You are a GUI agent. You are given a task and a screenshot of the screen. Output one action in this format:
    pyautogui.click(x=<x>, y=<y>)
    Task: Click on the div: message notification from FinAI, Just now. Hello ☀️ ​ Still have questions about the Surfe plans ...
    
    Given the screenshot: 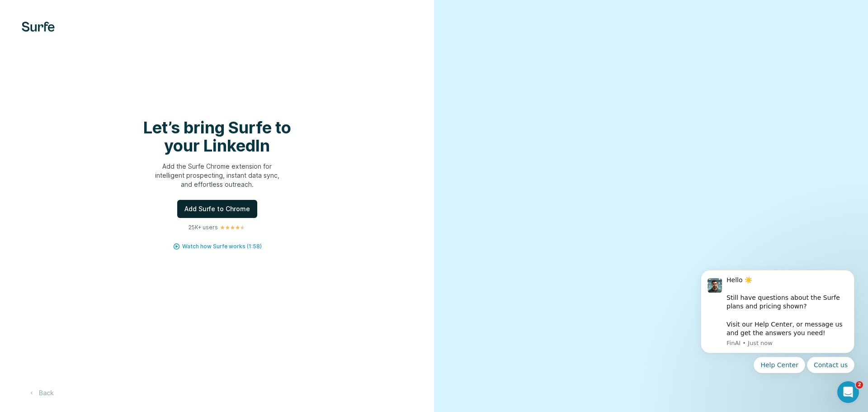 What is the action you would take?
    pyautogui.click(x=90, y=53)
    